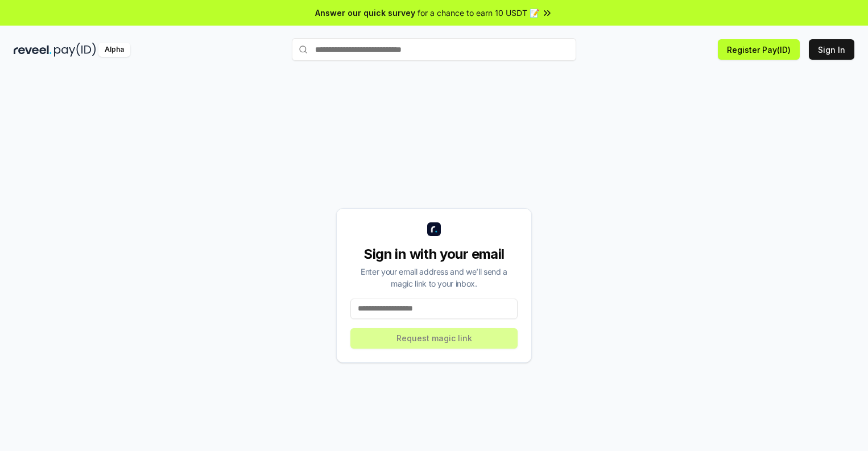 The width and height of the screenshot is (868, 451). I want to click on span: Answer our quick survey, so click(365, 13).